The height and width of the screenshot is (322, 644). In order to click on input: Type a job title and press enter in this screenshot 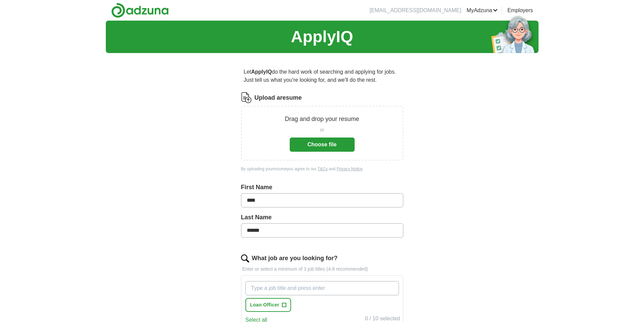, I will do `click(322, 288)`.